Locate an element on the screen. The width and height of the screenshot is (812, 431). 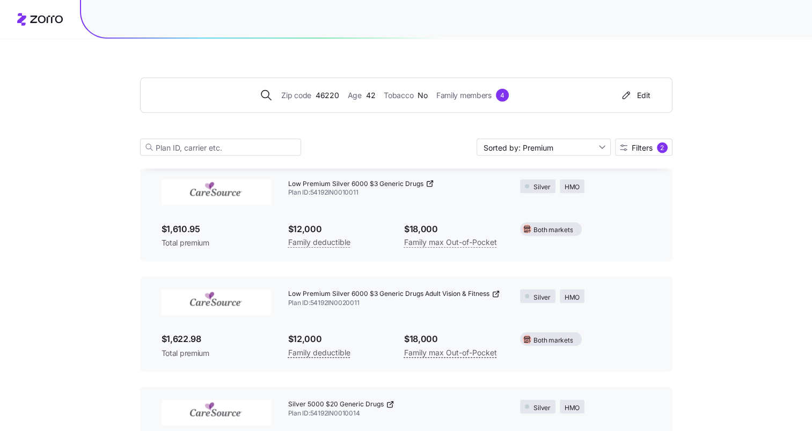
span: Low Premium Silver 6000 $3 Generic Drugs Adult Vision & Fitness is located at coordinates (389, 294).